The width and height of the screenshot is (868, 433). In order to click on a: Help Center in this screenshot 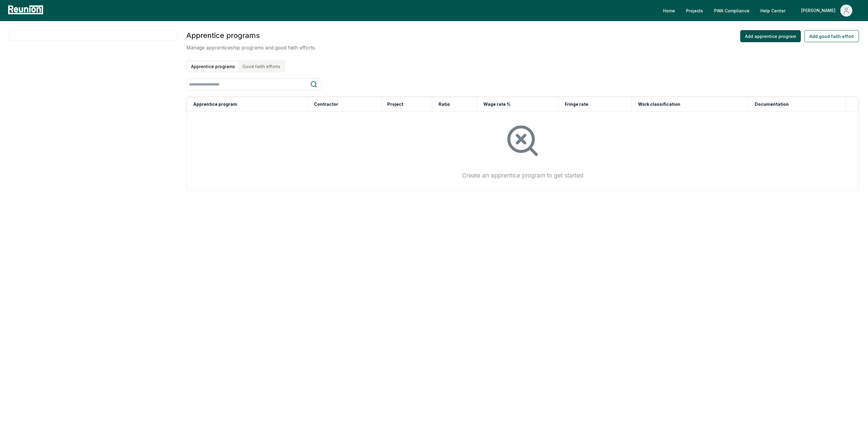, I will do `click(773, 11)`.